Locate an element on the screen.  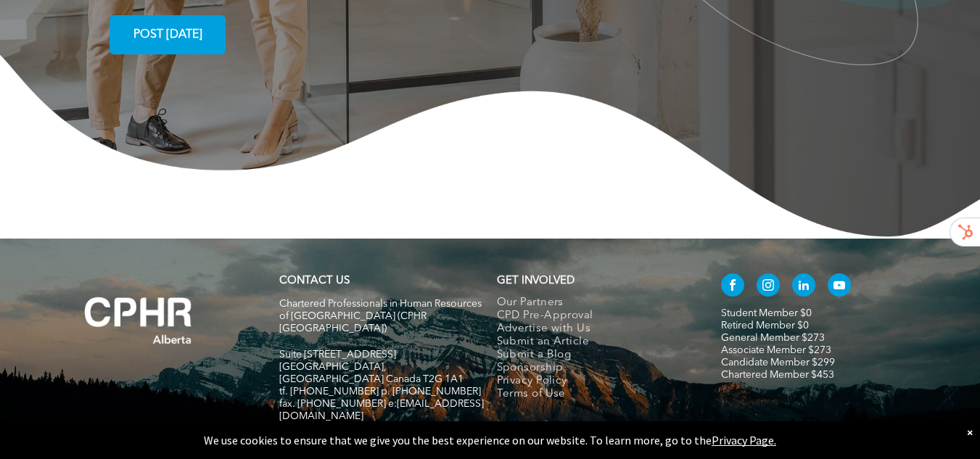
a: linkedin is located at coordinates (803, 286).